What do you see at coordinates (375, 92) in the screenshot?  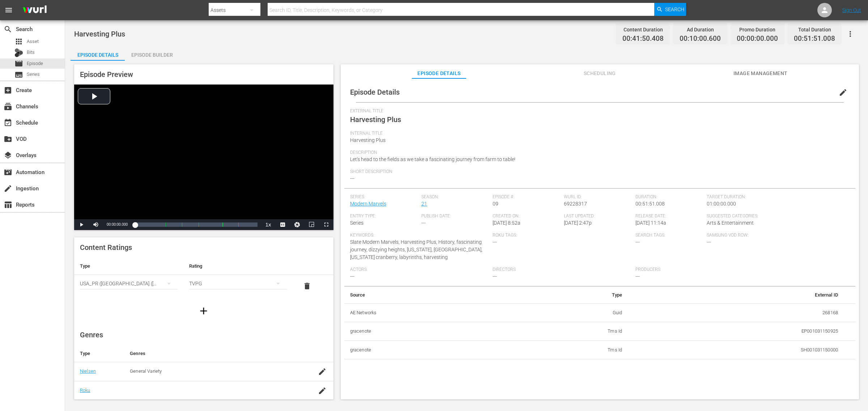 I see `span: Episode Details` at bounding box center [375, 92].